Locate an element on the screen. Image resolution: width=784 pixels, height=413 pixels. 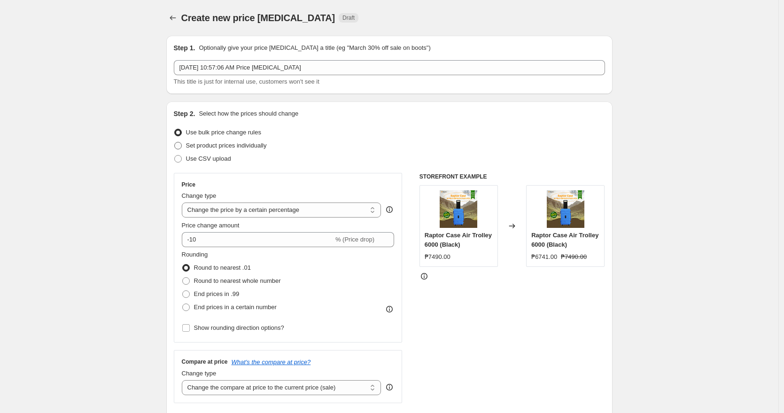
span: Set product prices individually is located at coordinates (227, 145).